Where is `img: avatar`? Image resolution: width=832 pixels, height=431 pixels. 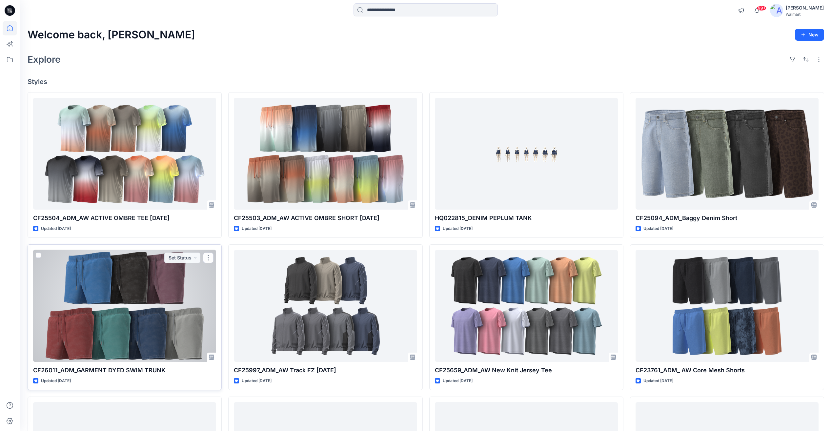 img: avatar is located at coordinates (776, 10).